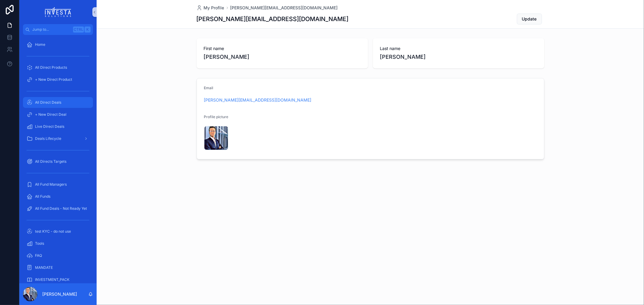 The image size is (644, 305). I want to click on a: All Fund Deals - Not Ready Yet, so click(58, 209).